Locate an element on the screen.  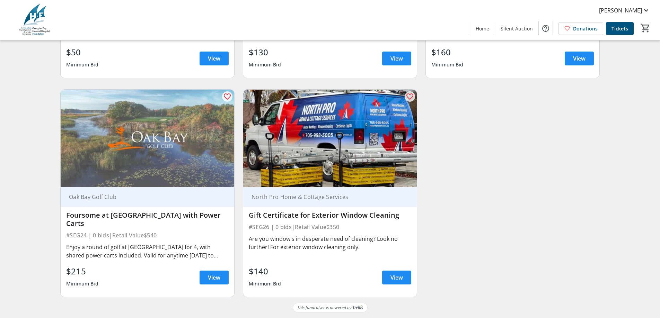
div: Oak Bay Golf Club is located at coordinates (143, 197).